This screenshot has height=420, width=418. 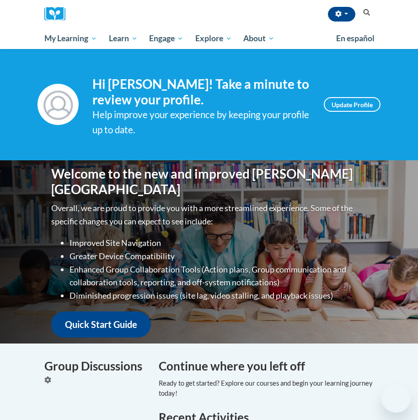 I want to click on div: Help improve your experience by keeping your profile up to date., so click(x=201, y=122).